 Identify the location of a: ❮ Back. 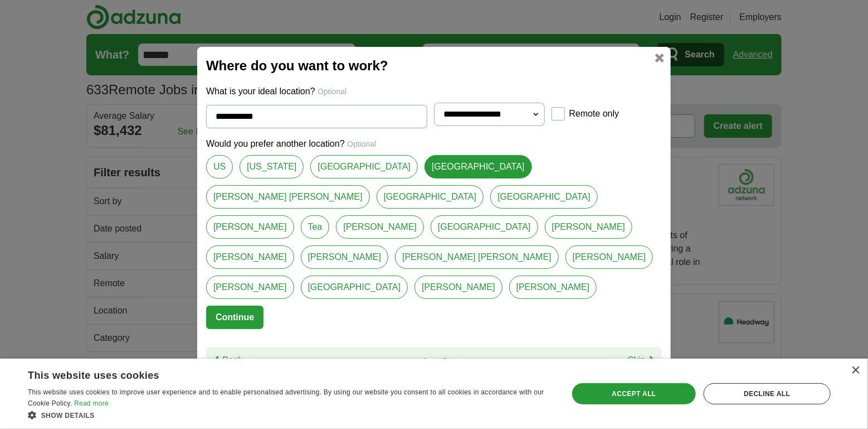
(227, 360).